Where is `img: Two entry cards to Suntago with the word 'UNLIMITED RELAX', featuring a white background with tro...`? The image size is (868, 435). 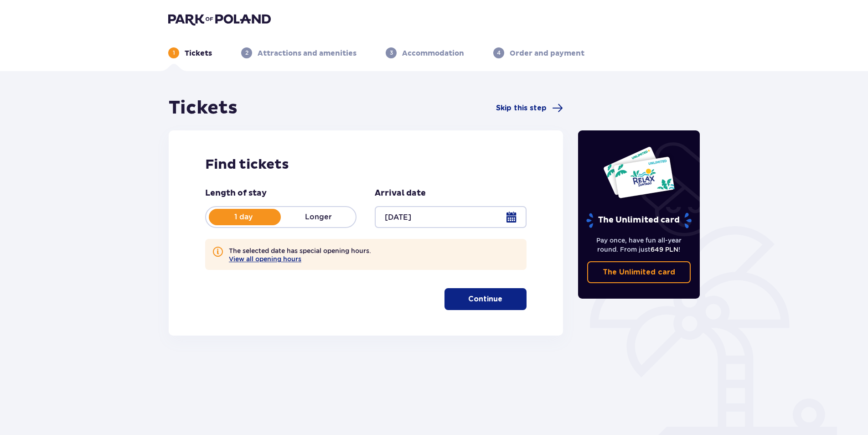
img: Two entry cards to Suntago with the word 'UNLIMITED RELAX', featuring a white background with tro... is located at coordinates (639, 172).